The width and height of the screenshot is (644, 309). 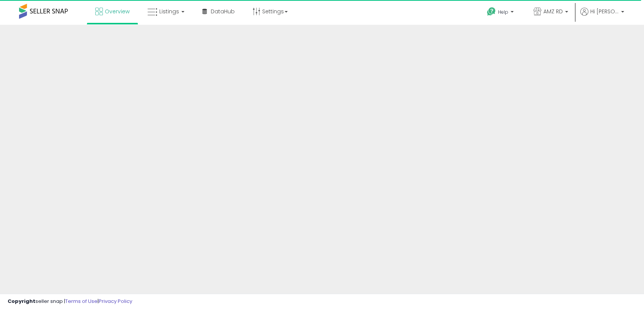 I want to click on span: Help, so click(x=503, y=12).